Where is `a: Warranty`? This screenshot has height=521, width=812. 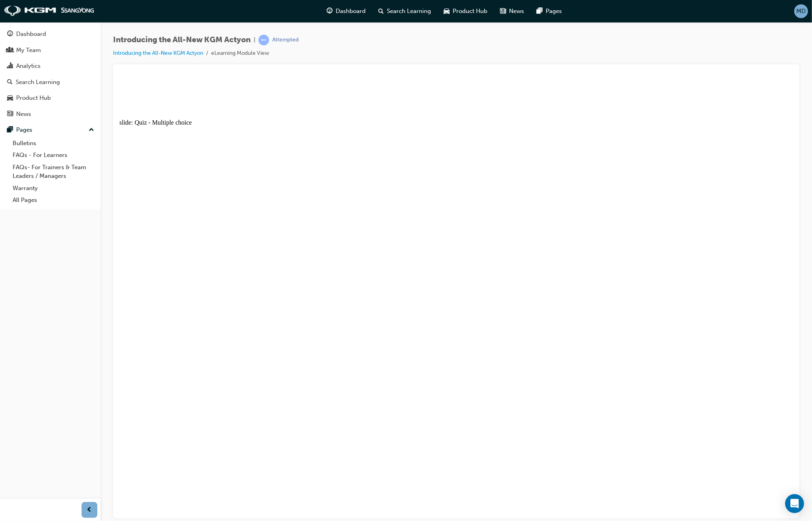 a: Warranty is located at coordinates (53, 188).